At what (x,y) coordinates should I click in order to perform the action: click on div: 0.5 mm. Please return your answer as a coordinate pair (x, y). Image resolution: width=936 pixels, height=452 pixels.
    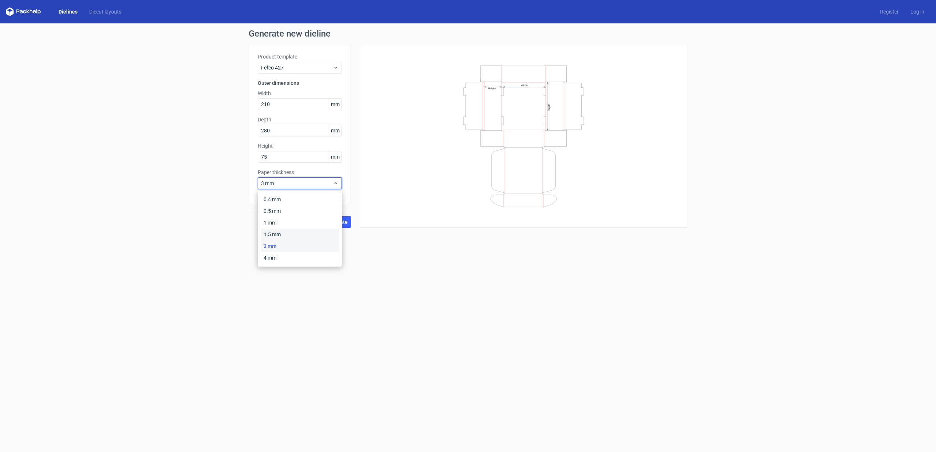
    Looking at the image, I should click on (300, 211).